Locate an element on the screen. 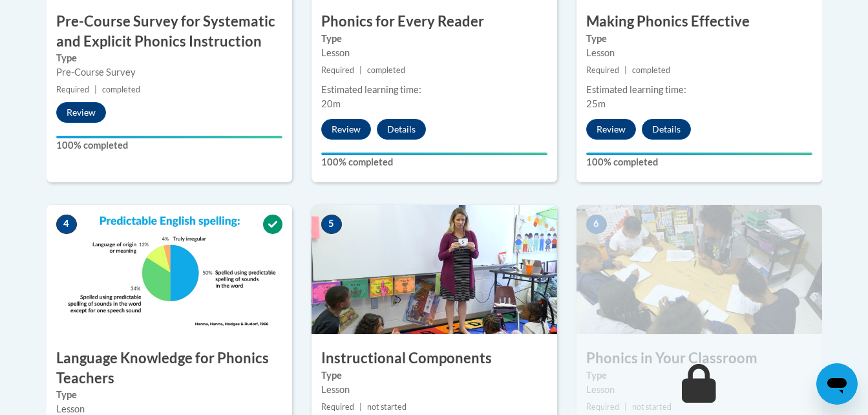 This screenshot has height=415, width=868. h3: Making Phonics Effective is located at coordinates (699, 21).